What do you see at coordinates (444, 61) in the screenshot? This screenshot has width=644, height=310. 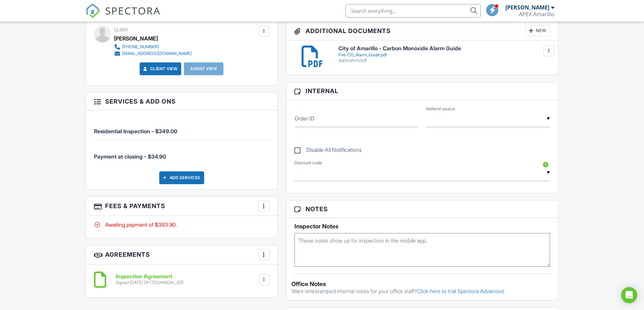 I see `div: application/pdf` at bounding box center [444, 61].